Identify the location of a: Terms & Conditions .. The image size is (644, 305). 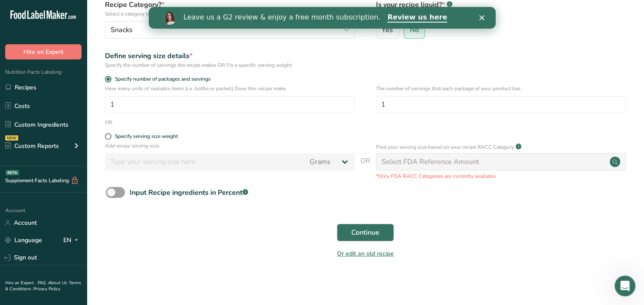
(43, 286).